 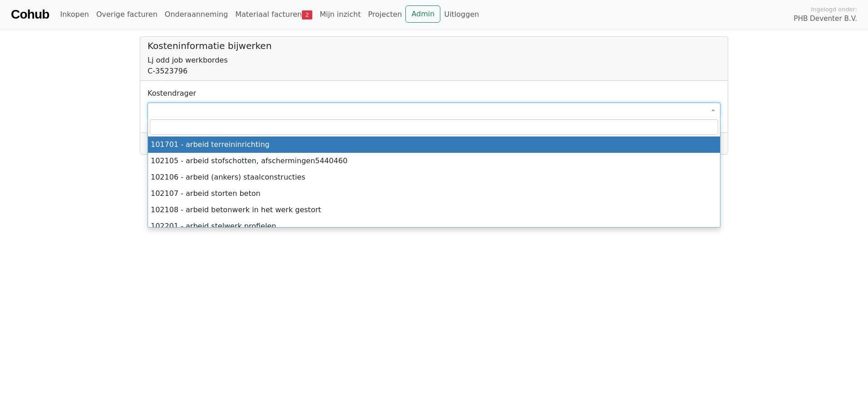 What do you see at coordinates (825, 18) in the screenshot?
I see `span: PHB Deventer B.V.` at bounding box center [825, 18].